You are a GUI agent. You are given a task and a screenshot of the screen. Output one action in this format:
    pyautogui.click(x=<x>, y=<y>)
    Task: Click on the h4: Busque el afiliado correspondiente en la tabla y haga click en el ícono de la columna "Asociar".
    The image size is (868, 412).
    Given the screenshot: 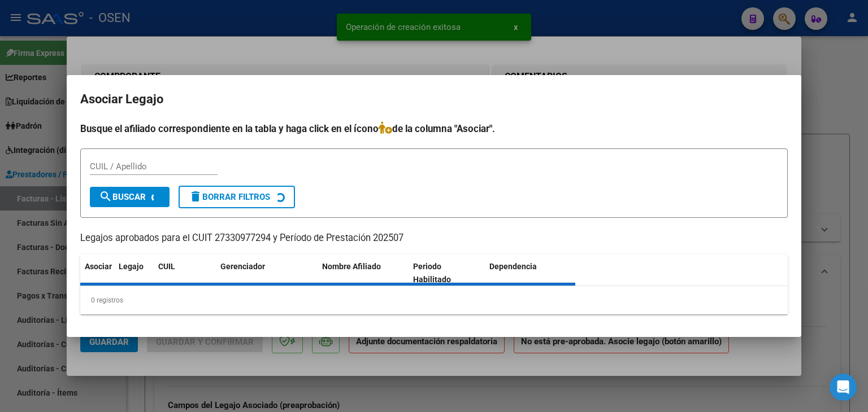 What is the action you would take?
    pyautogui.click(x=434, y=129)
    